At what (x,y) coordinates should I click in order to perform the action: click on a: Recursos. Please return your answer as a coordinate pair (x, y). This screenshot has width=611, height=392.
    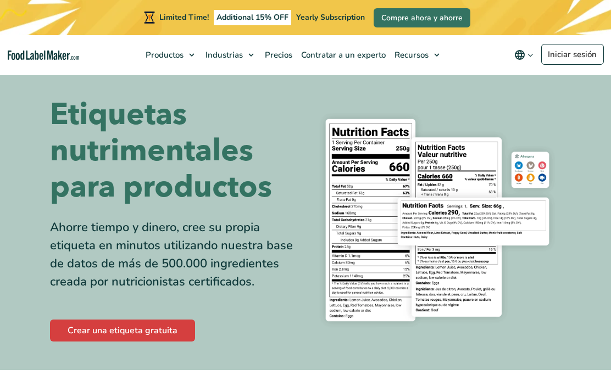
    Looking at the image, I should click on (417, 55).